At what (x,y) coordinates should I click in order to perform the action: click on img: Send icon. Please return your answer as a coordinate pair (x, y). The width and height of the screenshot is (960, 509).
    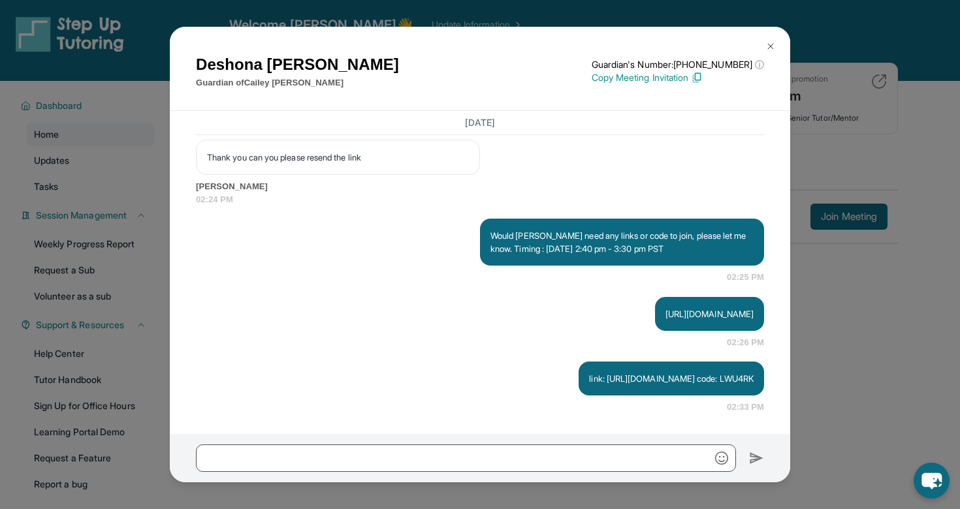
    Looking at the image, I should click on (756, 458).